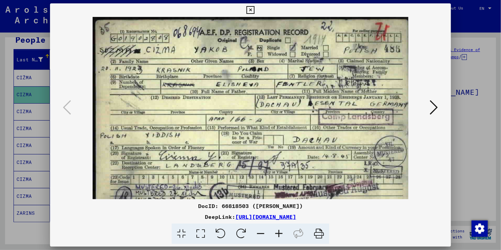 The image size is (501, 250). I want to click on div: DeepLink:, so click(251, 216).